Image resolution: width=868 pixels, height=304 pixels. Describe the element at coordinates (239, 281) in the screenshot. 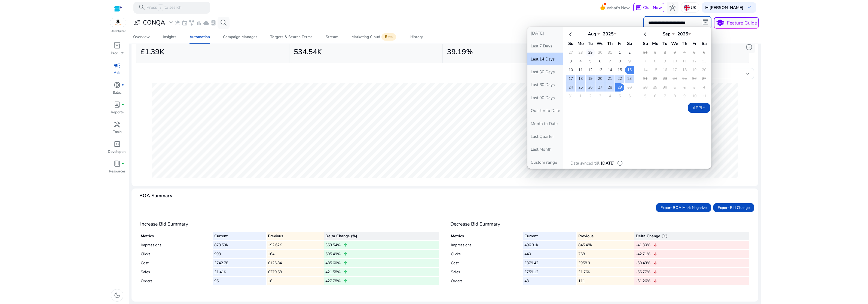

I see `td: 95` at that location.